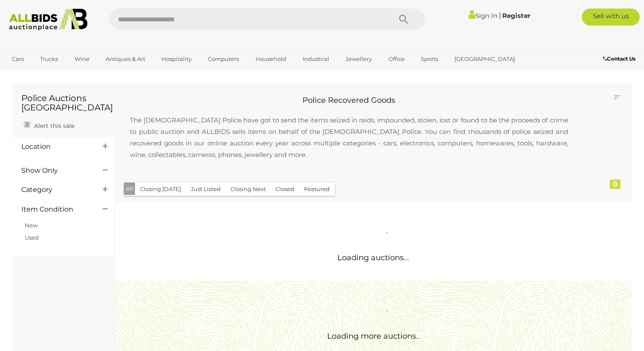  Describe the element at coordinates (285, 189) in the screenshot. I see `button: Closed` at that location.